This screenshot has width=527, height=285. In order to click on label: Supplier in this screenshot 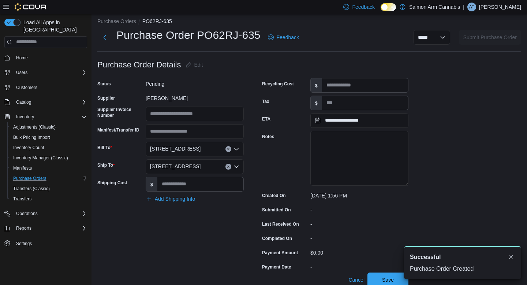, I will do `click(106, 98)`.